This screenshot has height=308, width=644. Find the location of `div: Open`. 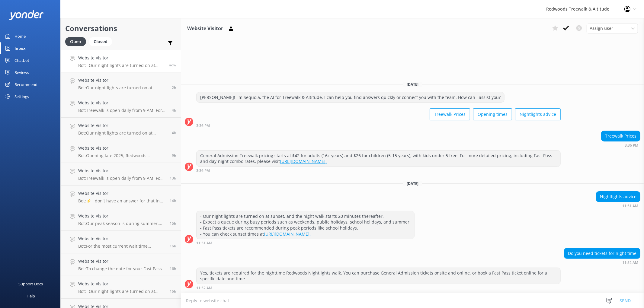

div: Open is located at coordinates (76, 42).